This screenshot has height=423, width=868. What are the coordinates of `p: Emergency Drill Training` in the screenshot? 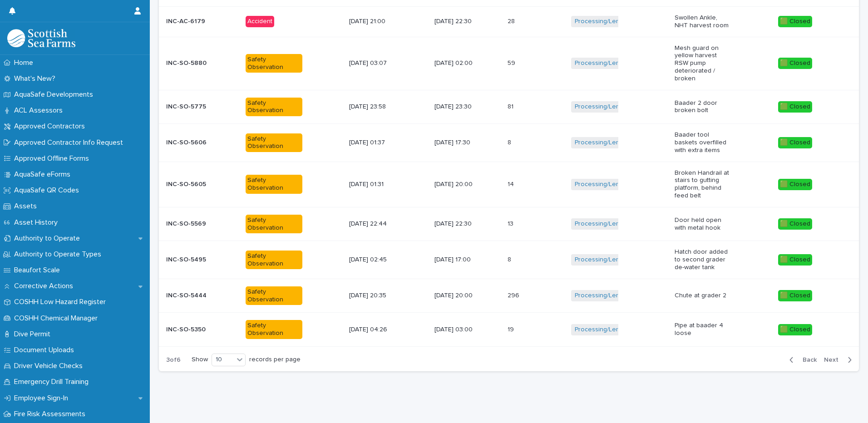 It's located at (53, 381).